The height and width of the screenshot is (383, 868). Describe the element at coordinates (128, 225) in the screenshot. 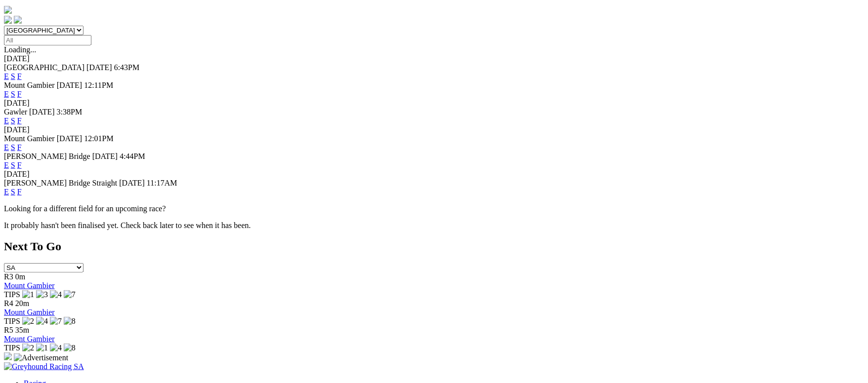

I see `partial: It probably hasn't been finalised yet. Check back later to see when it has been.` at that location.